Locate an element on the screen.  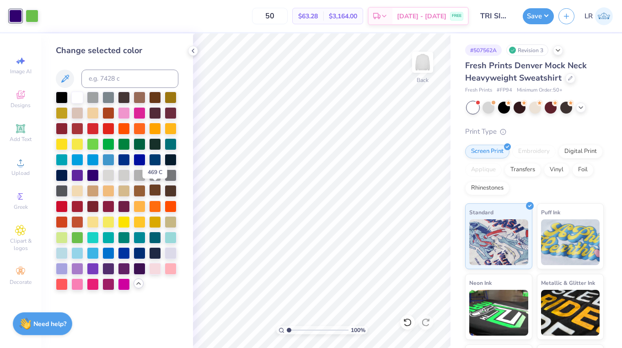
div: Vinyl is located at coordinates (557, 170).